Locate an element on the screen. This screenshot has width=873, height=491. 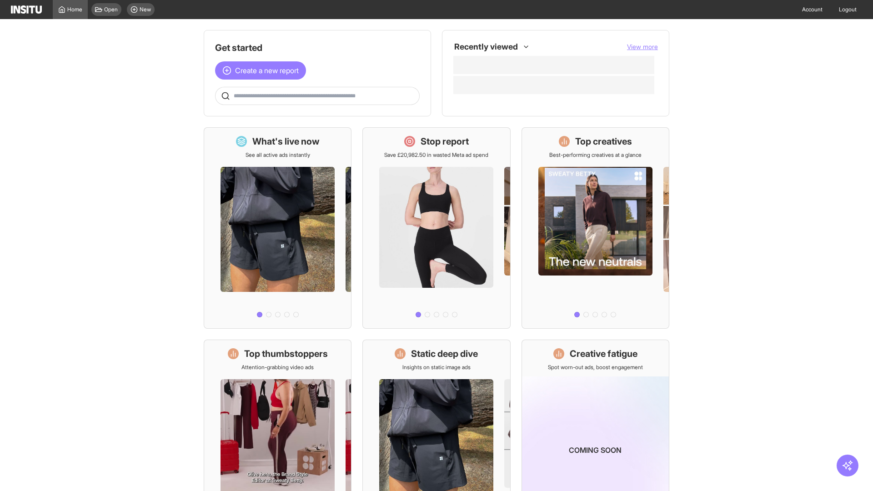
p: See all active ads instantly is located at coordinates (278, 155).